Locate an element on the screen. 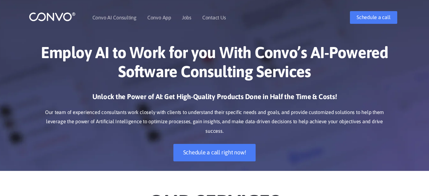  img: logo_1.png is located at coordinates (52, 17).